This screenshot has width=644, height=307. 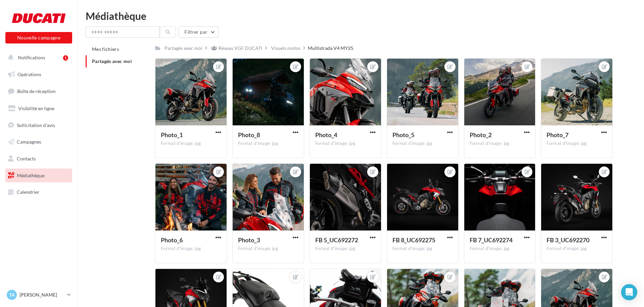 What do you see at coordinates (12, 295) in the screenshot?
I see `span: TA` at bounding box center [12, 295].